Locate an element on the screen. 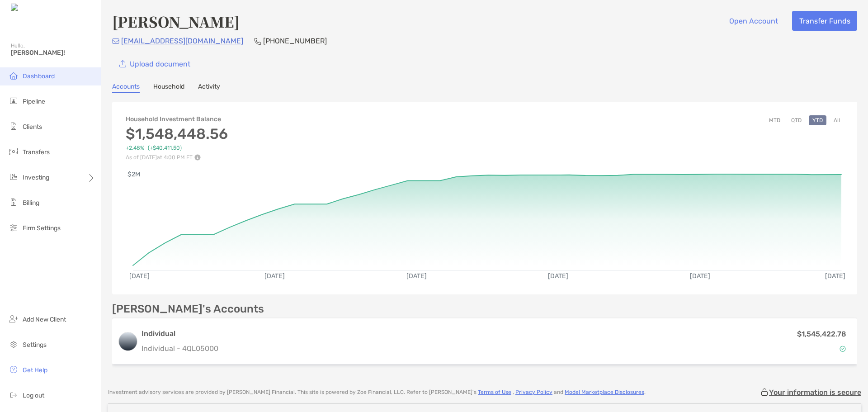 The width and height of the screenshot is (868, 412). button: MTD is located at coordinates (775, 120).